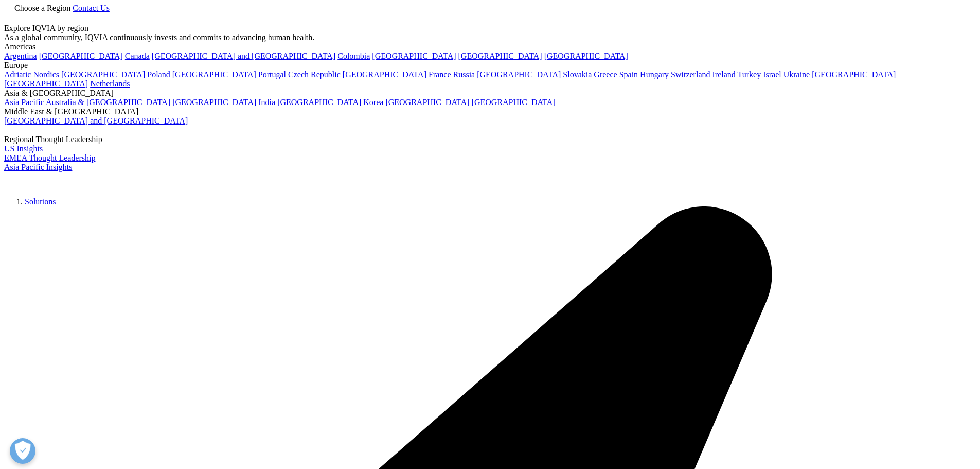 The height and width of the screenshot is (469, 980). I want to click on a: Canada, so click(137, 56).